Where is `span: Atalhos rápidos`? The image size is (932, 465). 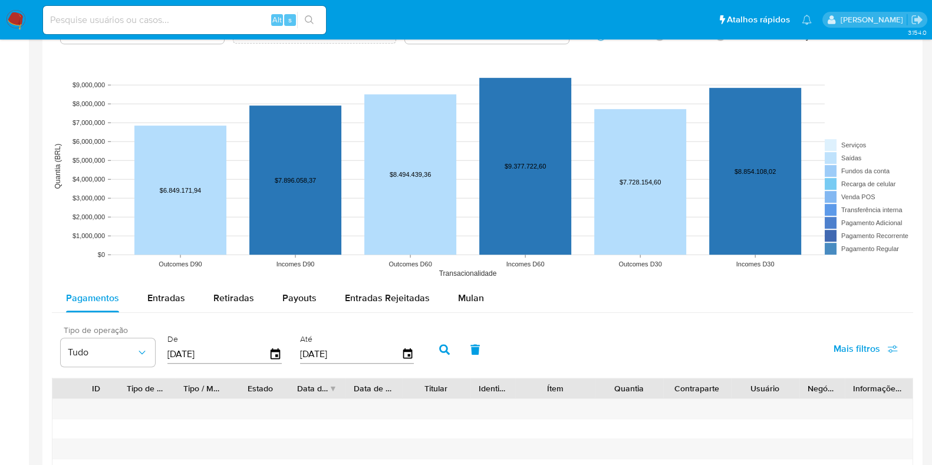 span: Atalhos rápidos is located at coordinates (758, 19).